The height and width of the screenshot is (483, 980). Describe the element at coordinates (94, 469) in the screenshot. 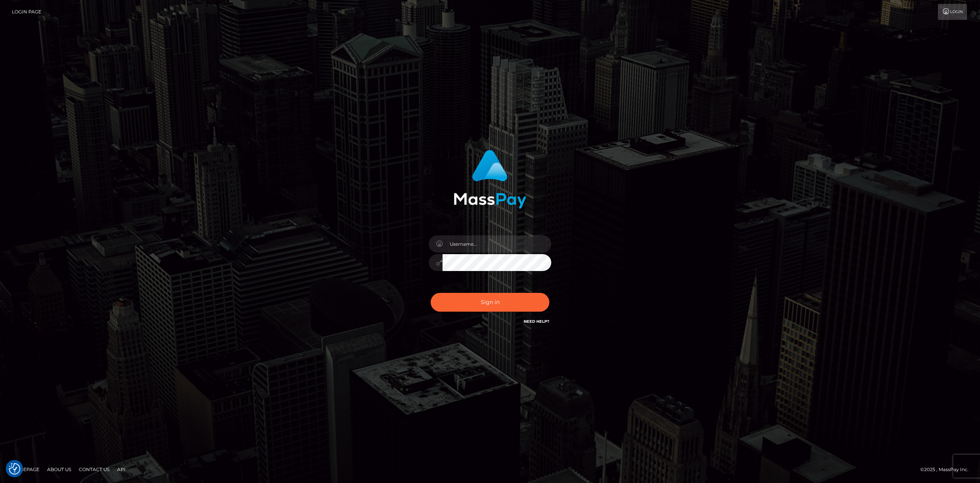

I see `a: Contact Us` at that location.